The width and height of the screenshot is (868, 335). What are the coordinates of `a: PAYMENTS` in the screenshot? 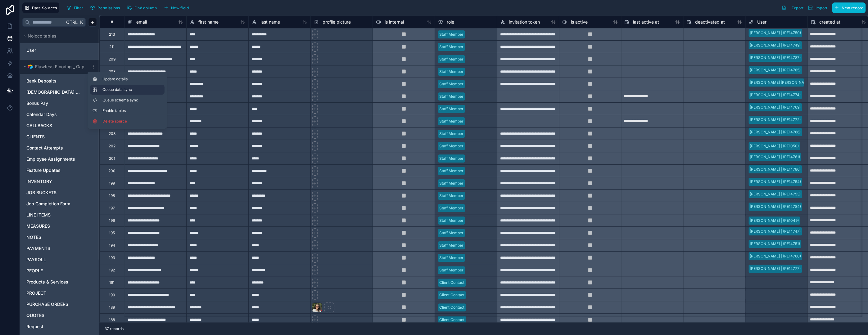 It's located at (53, 249).